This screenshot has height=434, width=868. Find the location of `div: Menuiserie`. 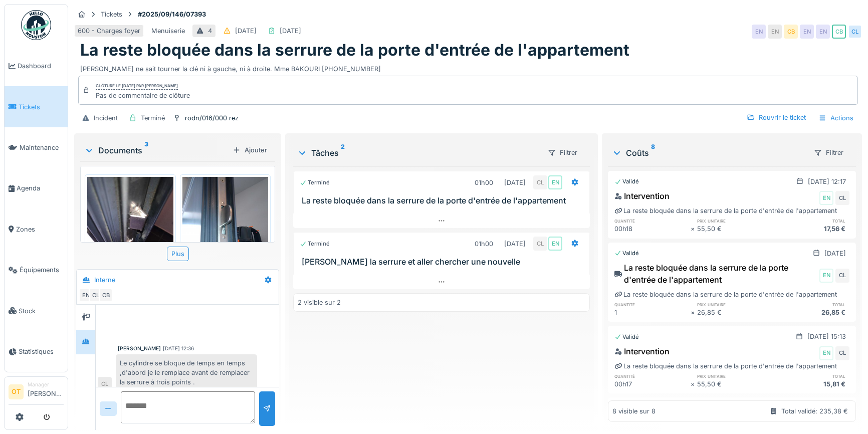

div: Menuiserie is located at coordinates (168, 31).